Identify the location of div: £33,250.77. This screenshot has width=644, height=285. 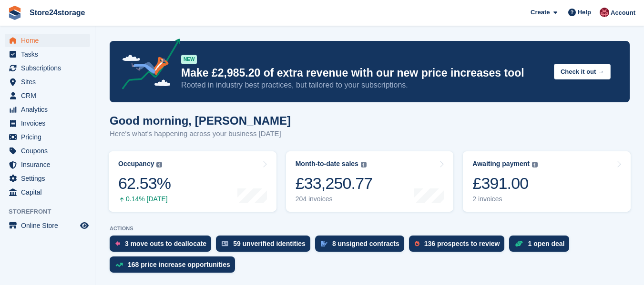
(334, 184).